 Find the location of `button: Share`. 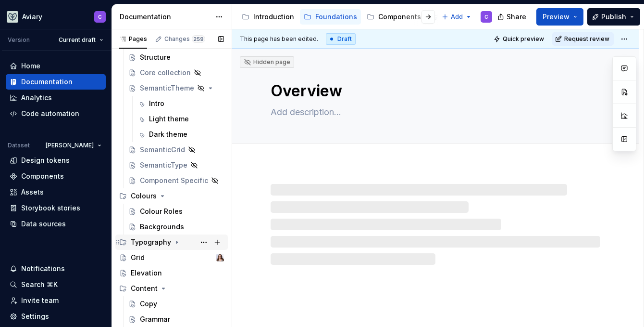

button: Share is located at coordinates (513, 17).